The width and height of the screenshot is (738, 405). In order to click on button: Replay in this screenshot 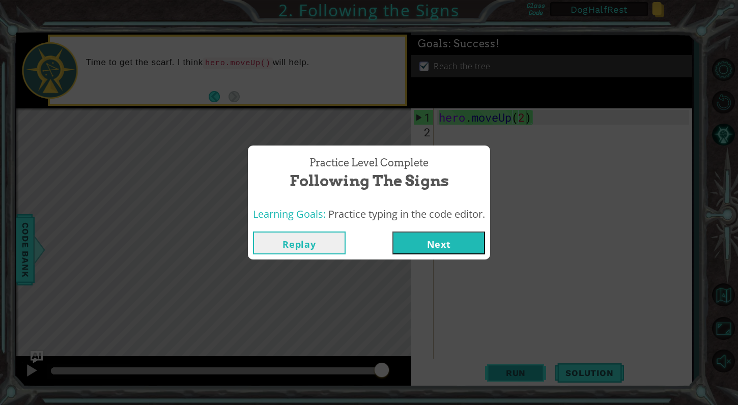, I will do `click(299, 243)`.